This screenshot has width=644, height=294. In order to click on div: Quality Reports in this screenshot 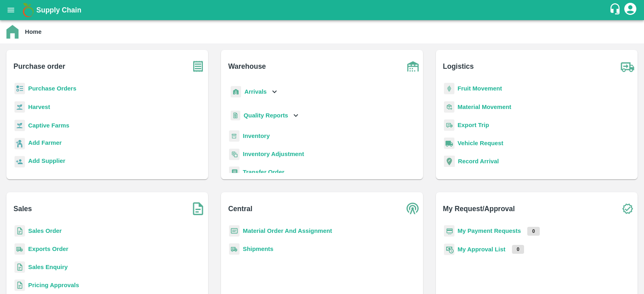, I will do `click(264, 115)`.